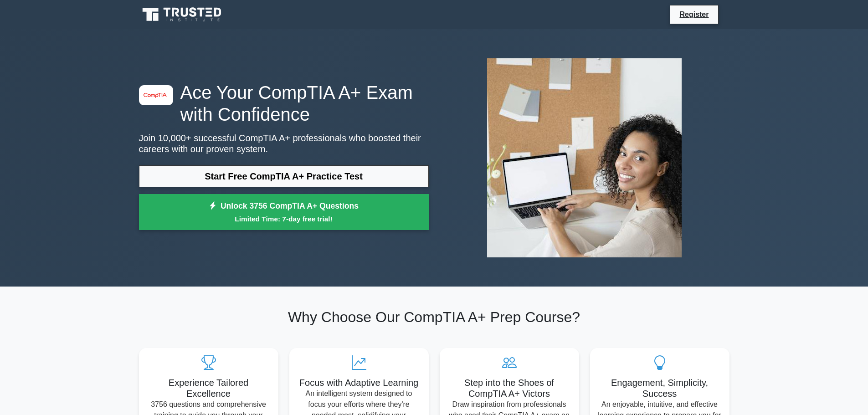  Describe the element at coordinates (359, 383) in the screenshot. I see `h5: Focus with Adaptive Learning` at that location.